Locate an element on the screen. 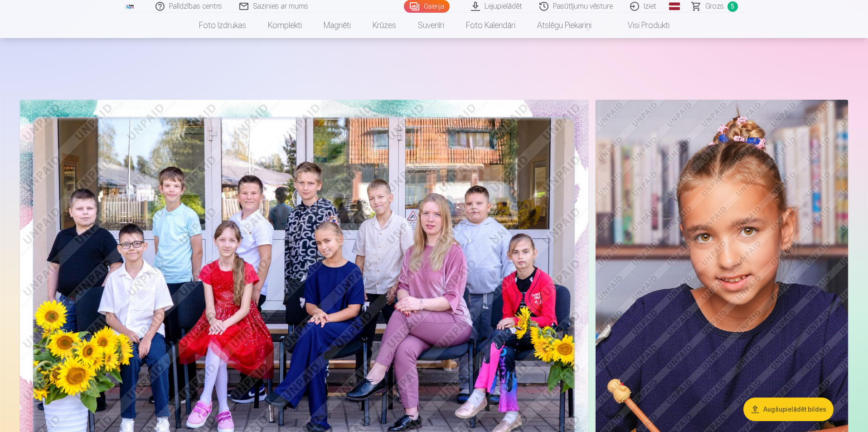  span: 5 is located at coordinates (733, 6).